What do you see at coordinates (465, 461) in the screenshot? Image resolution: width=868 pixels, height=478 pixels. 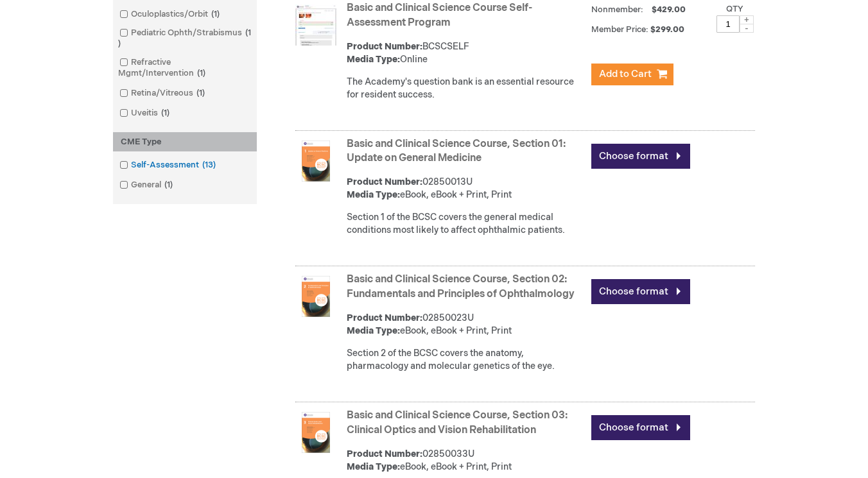 I see `div: 02850033U eBook, eBook + Print, Print` at bounding box center [465, 461].